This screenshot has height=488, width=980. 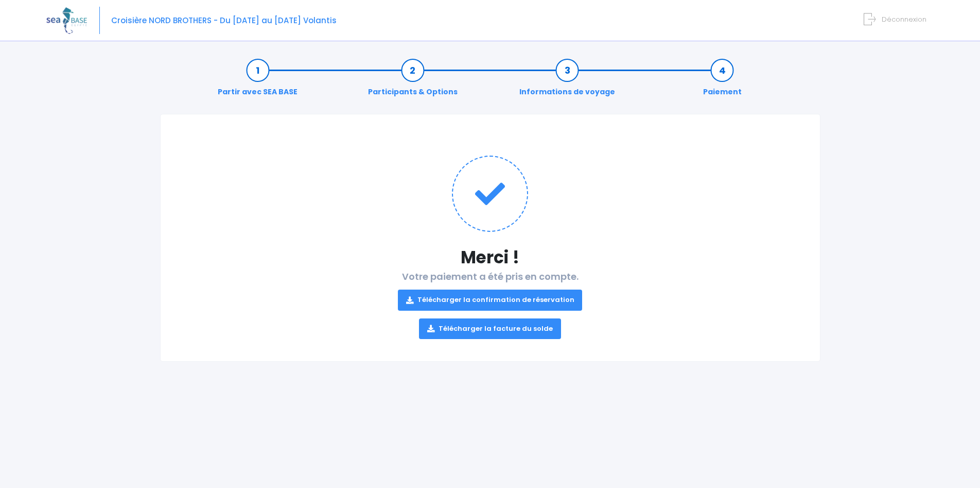 I want to click on a: Paiement, so click(x=723, y=81).